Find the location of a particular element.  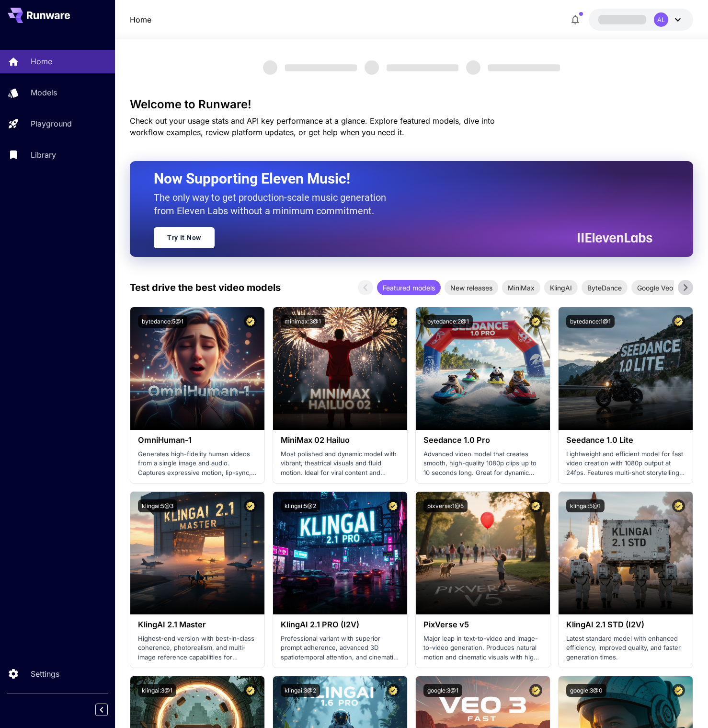

button: klingai:3@2 is located at coordinates (300, 690).